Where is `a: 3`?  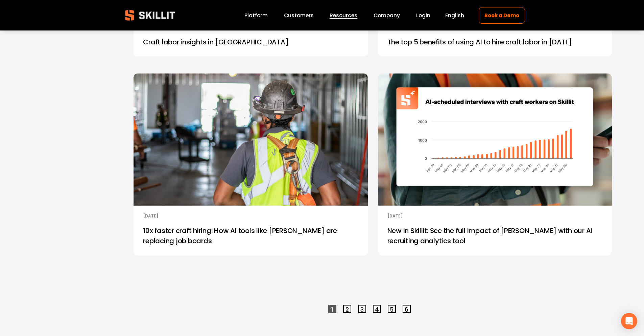 a: 3 is located at coordinates (362, 309).